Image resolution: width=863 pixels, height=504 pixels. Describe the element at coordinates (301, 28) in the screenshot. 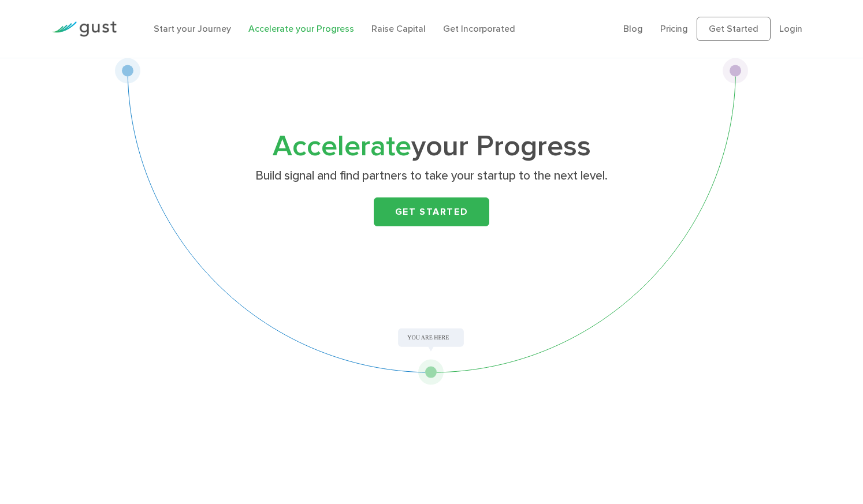

I see `a: Accelerate your Progress` at that location.